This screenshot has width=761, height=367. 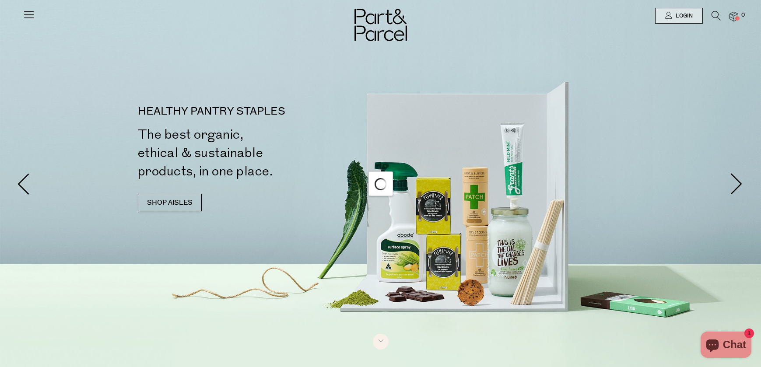 What do you see at coordinates (261, 153) in the screenshot?
I see `h2: The best organic, ethical & sustainable products, in one place.` at bounding box center [261, 153].